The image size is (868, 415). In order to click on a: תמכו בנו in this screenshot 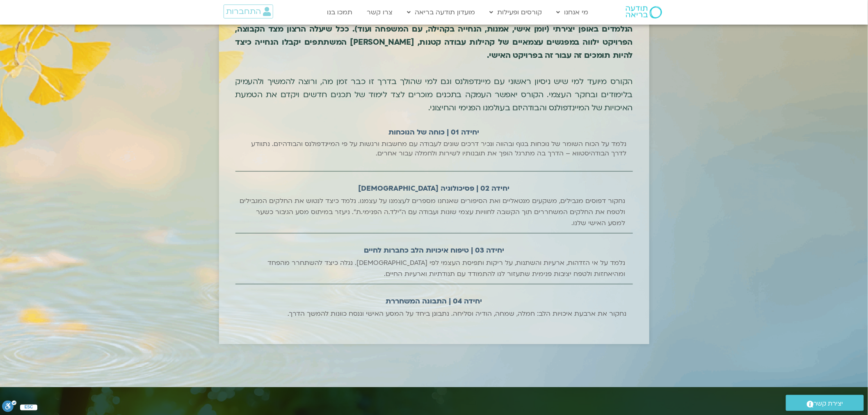, I will do `click(340, 12)`.